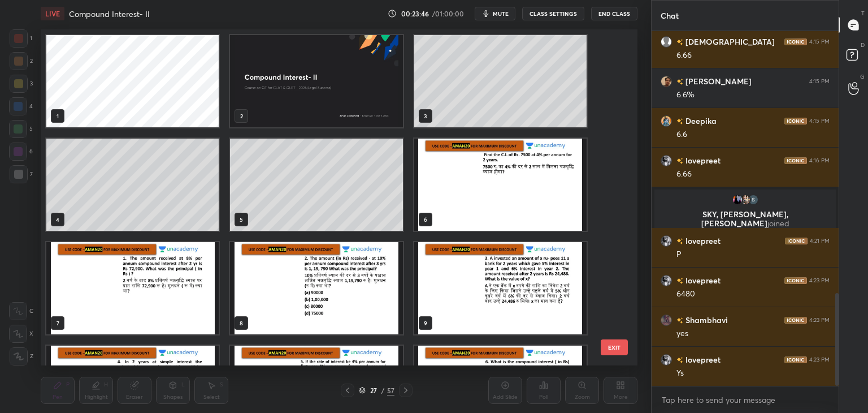 The image size is (868, 413). Describe the element at coordinates (21, 61) in the screenshot. I see `div: 2` at that location.